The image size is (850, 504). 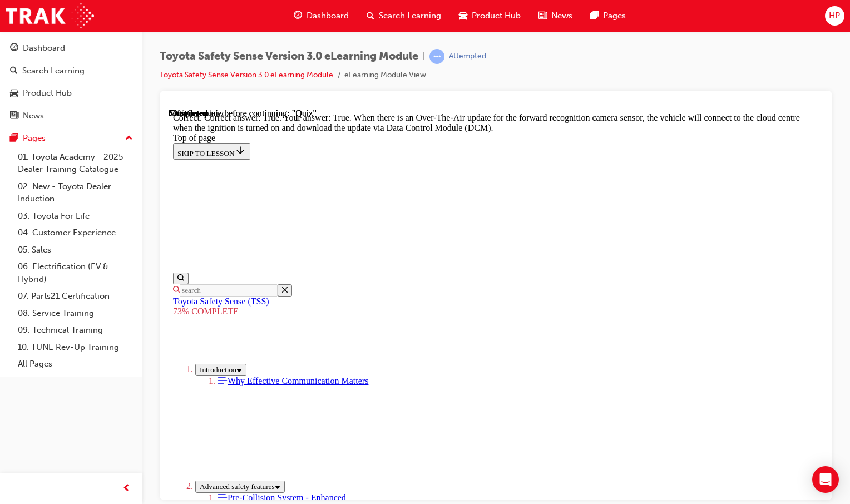 I want to click on button: Toggle section: Advanced safety features, so click(x=71, y=378).